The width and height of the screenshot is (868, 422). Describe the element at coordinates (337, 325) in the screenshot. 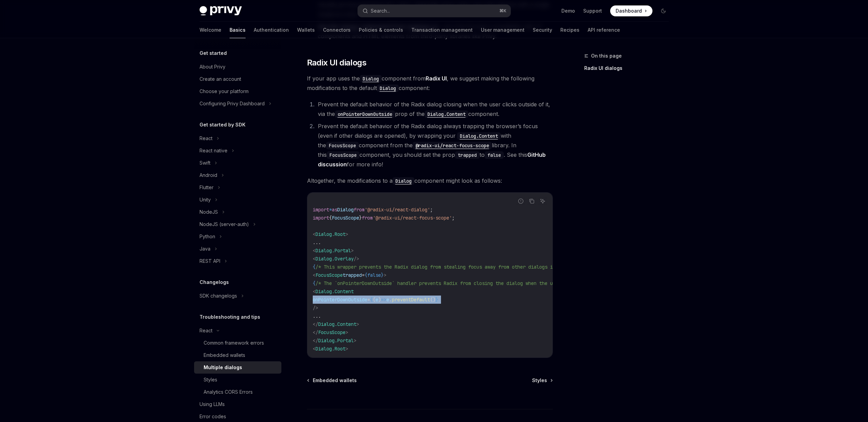

I see `span: Dialog.Content` at that location.